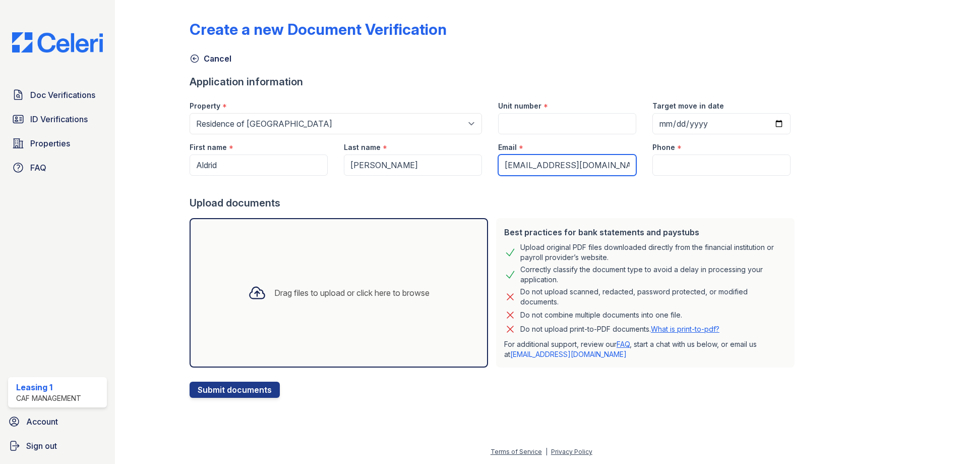 The height and width of the screenshot is (464, 968). Describe the element at coordinates (646, 232) in the screenshot. I see `div: Best practices for bank statements and paystubs` at that location.